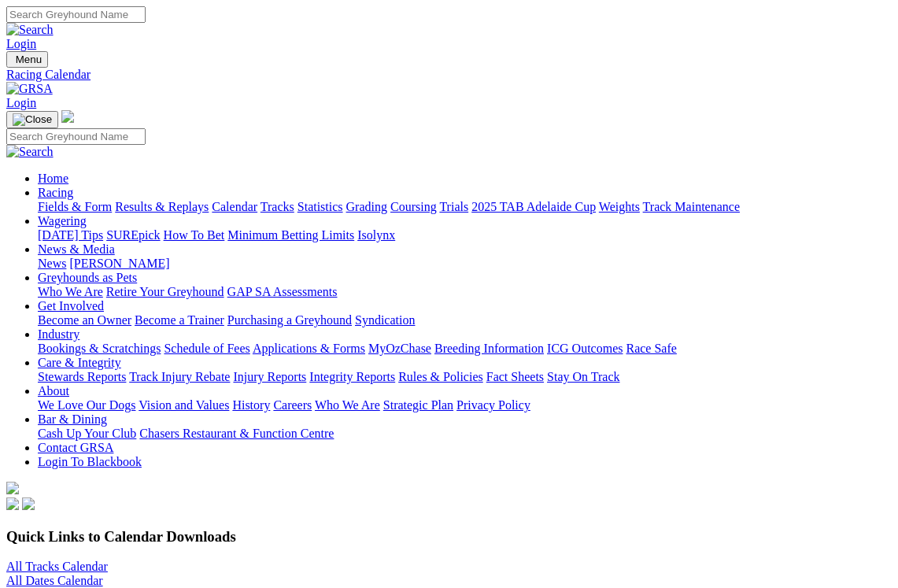  Describe the element at coordinates (292, 405) in the screenshot. I see `a: Careers` at that location.